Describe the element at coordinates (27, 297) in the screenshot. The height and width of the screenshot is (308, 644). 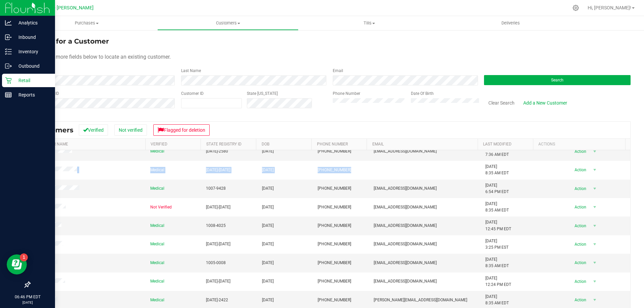
I see `p: 06:46 PM EDT` at that location.